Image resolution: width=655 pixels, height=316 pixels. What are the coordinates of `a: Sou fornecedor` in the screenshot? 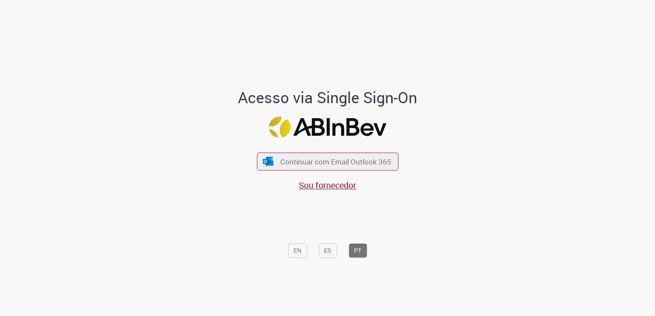 It's located at (327, 185).